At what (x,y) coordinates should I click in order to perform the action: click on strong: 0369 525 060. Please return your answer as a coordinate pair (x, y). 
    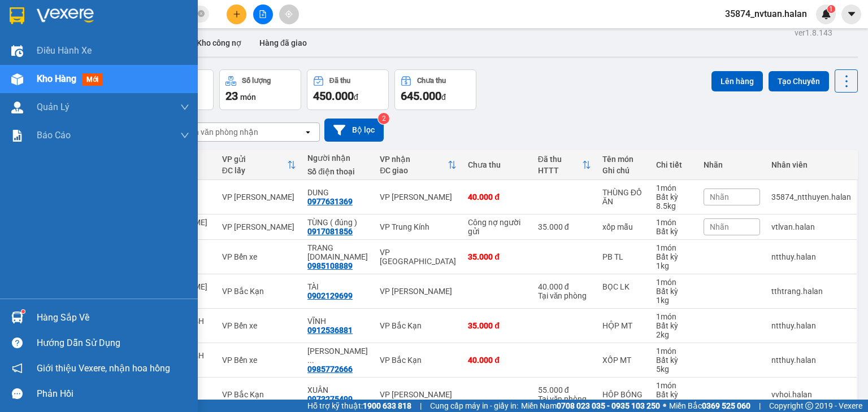
    Looking at the image, I should click on (726, 406).